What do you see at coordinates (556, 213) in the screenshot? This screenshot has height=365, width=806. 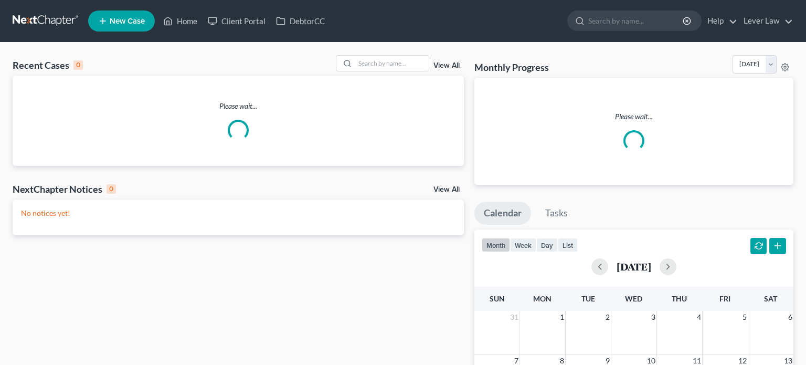 I see `a: Tasks` at bounding box center [556, 213].